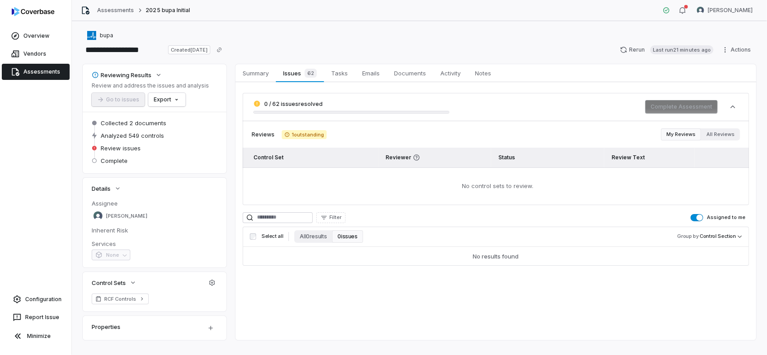 The height and width of the screenshot is (355, 767). Describe the element at coordinates (132, 136) in the screenshot. I see `span: Analyzed 549 controls` at that location.